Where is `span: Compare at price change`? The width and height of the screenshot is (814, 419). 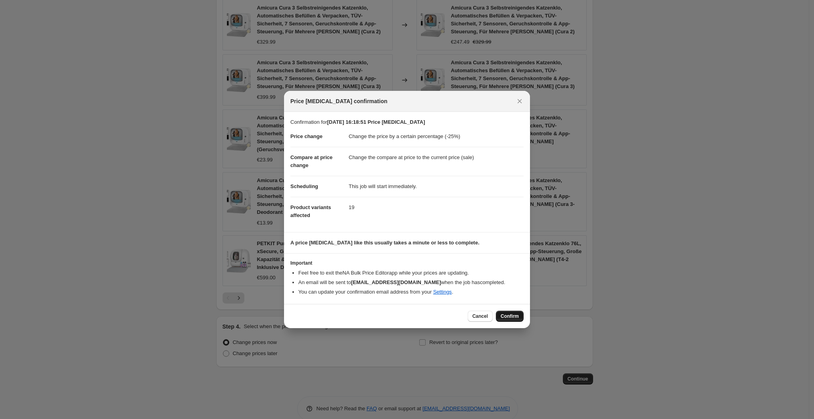 span: Compare at price change is located at coordinates (311, 161).